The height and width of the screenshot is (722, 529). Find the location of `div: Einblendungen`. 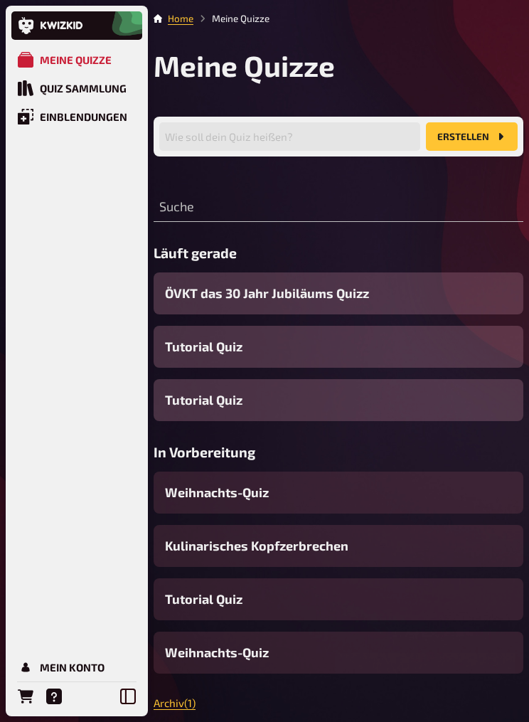

div: Einblendungen is located at coordinates (83, 117).